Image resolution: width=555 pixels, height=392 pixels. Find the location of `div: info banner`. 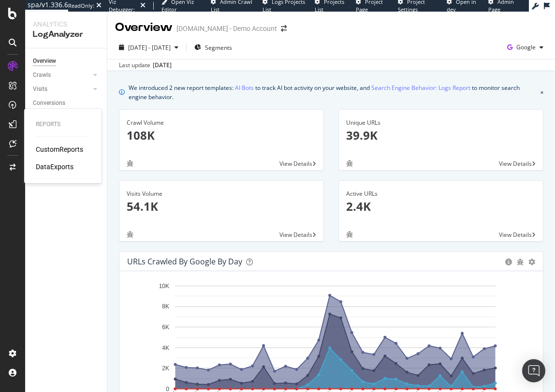

div: info banner is located at coordinates (331, 92).